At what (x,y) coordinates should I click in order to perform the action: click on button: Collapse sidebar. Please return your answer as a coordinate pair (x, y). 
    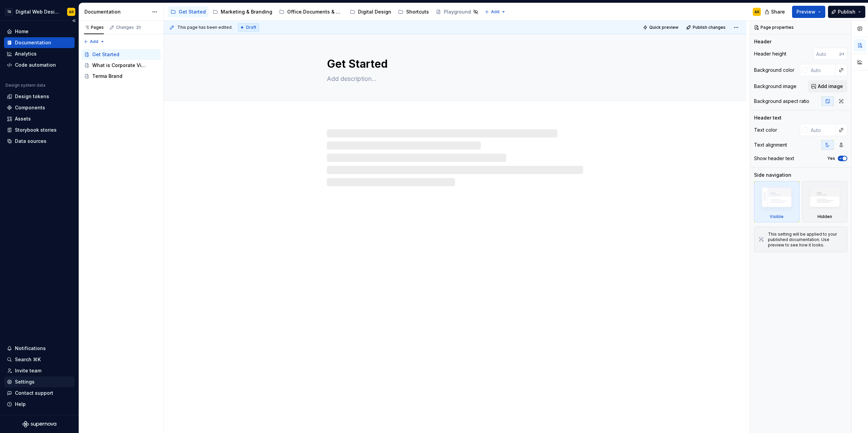
    Looking at the image, I should click on (74, 21).